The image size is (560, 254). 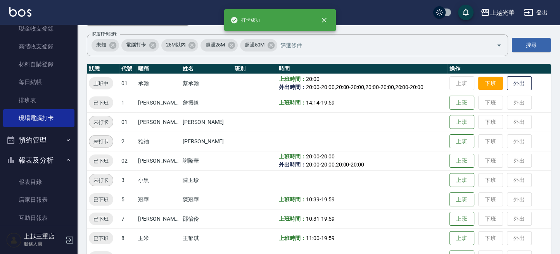 What do you see at coordinates (43, 237) in the screenshot?
I see `h5: 上越三重店` at bounding box center [43, 237].